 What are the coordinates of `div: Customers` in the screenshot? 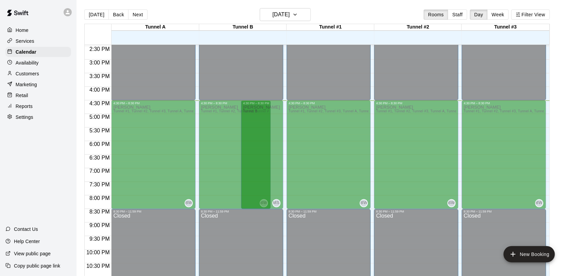 It's located at (38, 74).